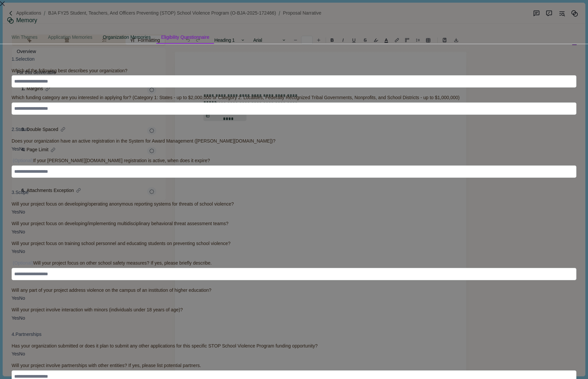 This screenshot has width=588, height=379. What do you see at coordinates (111, 290) in the screenshot?
I see `div: Will any part of your project address violence on the campus of an institution of higher education?` at bounding box center [111, 290].